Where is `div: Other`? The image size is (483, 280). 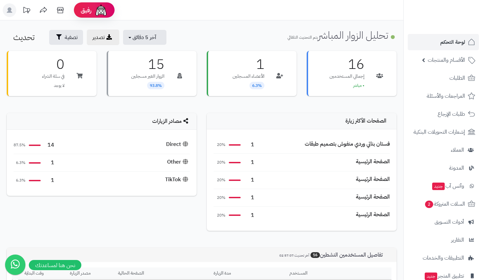 div: Other is located at coordinates (178, 162).